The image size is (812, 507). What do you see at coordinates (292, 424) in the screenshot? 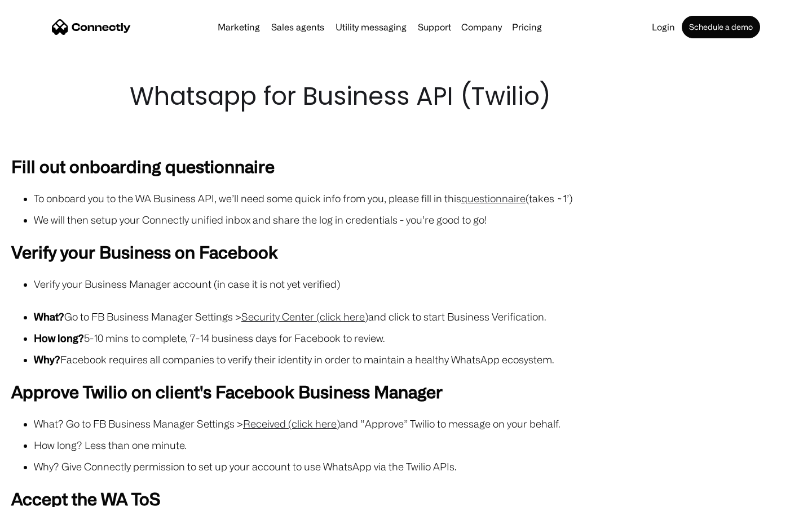
I see `a: Received (click here)` at bounding box center [292, 424].